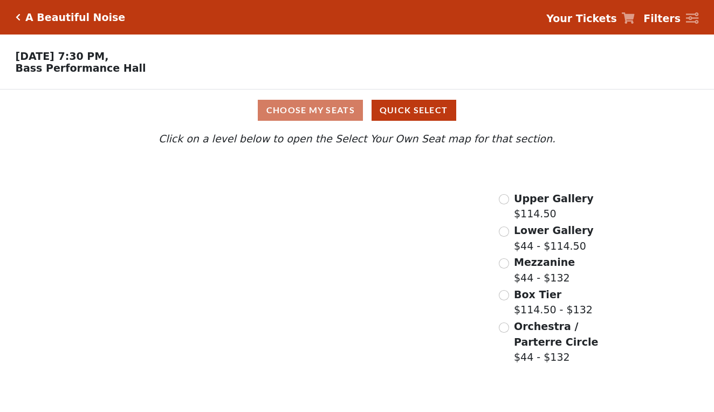 The image size is (714, 412). I want to click on span: Mezzanine, so click(544, 262).